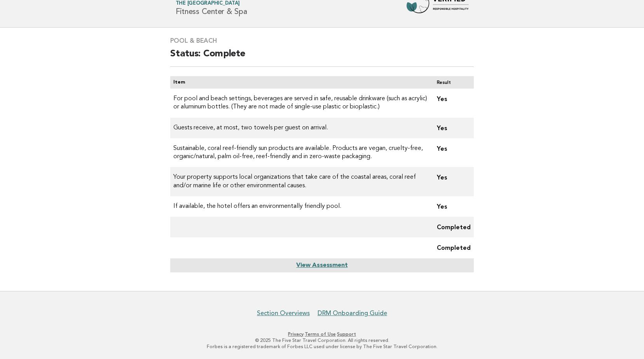 The image size is (644, 359). What do you see at coordinates (320, 334) in the screenshot?
I see `a: Terms of Use` at bounding box center [320, 334].